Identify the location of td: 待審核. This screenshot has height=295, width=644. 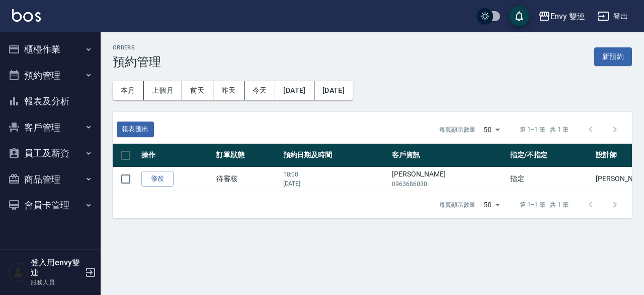
(247, 179).